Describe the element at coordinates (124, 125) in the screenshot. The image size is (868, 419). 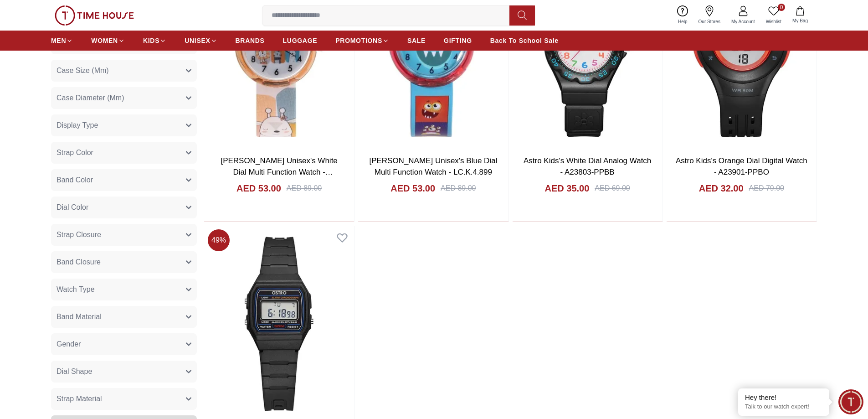
I see `button: Display Type` at that location.